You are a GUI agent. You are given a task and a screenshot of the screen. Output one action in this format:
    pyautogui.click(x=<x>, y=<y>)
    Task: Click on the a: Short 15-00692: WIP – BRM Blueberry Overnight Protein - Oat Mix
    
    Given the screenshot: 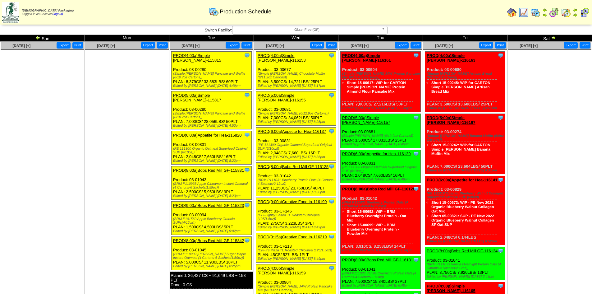 What is the action you would take?
    pyautogui.click(x=376, y=216)
    